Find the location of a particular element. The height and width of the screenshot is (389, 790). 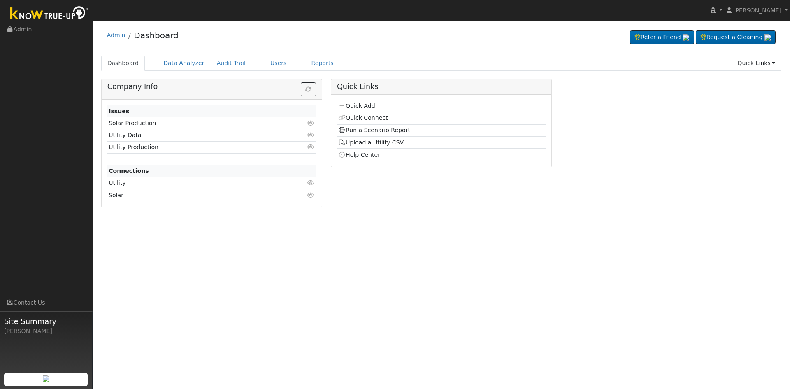

a: Audit Trail is located at coordinates (231, 63).